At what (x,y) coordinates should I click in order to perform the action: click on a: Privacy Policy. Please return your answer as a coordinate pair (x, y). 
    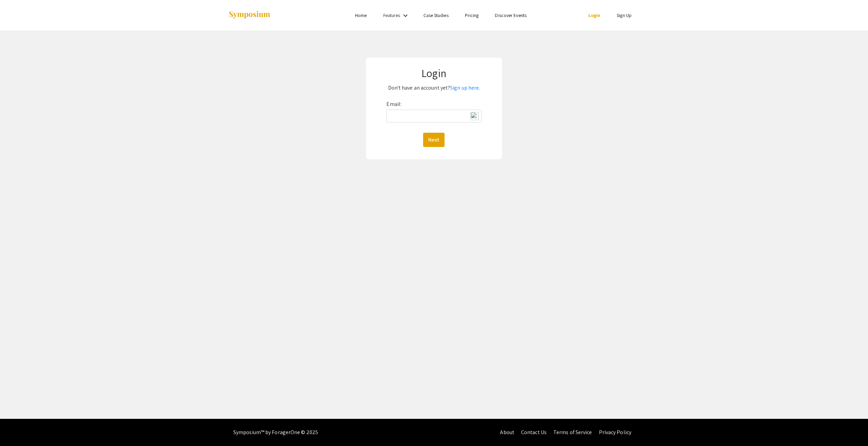
    Looking at the image, I should click on (615, 432).